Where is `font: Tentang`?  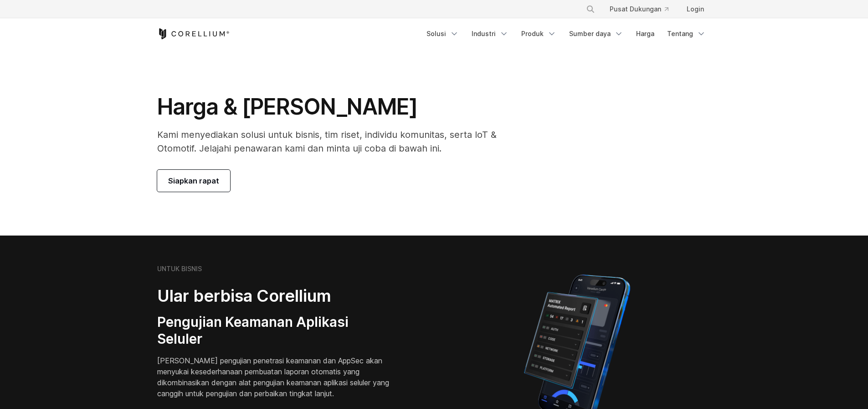
font: Tentang is located at coordinates (680, 33).